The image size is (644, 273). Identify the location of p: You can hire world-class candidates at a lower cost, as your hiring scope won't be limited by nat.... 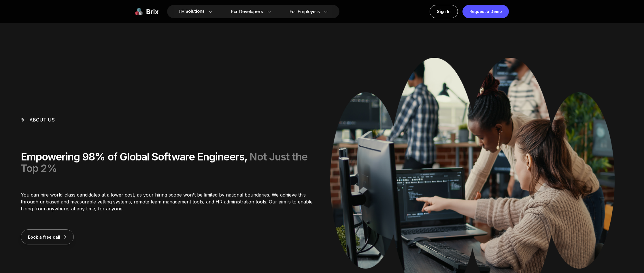
(167, 202).